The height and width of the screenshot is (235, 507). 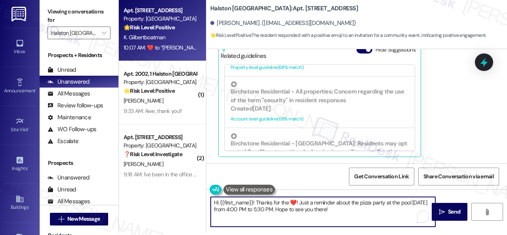 What do you see at coordinates (395, 49) in the screenshot?
I see `label: Hide Suggestions` at bounding box center [395, 49].